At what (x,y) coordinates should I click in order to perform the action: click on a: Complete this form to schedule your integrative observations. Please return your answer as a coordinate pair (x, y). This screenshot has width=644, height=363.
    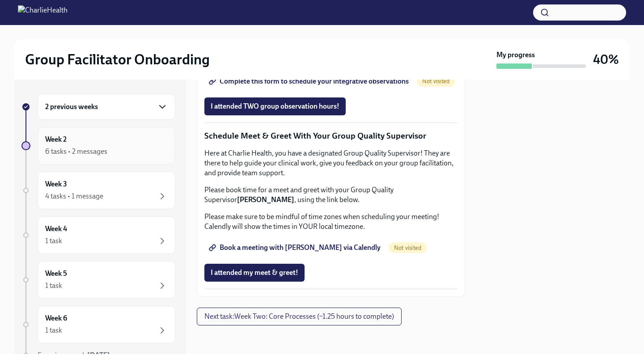
    Looking at the image, I should click on (310, 81).